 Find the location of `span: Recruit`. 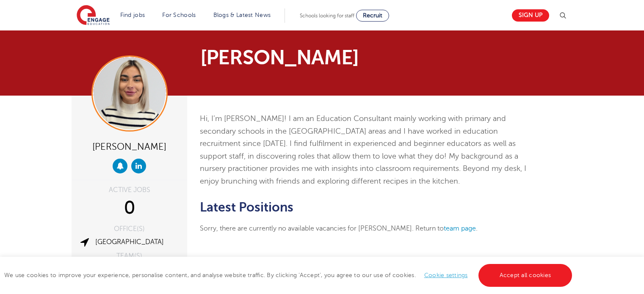

span: Recruit is located at coordinates (373, 15).